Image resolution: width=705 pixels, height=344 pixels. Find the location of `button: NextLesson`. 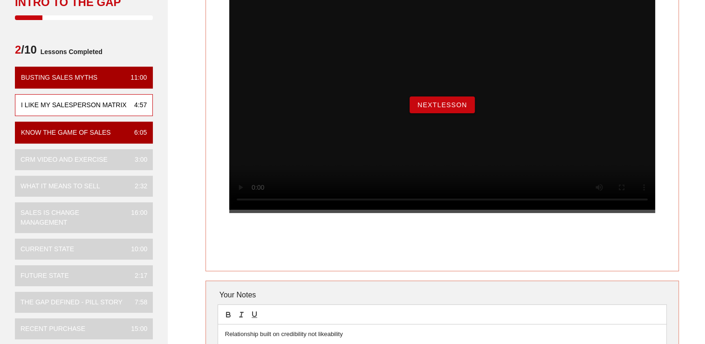

button: NextLesson is located at coordinates (442, 105).